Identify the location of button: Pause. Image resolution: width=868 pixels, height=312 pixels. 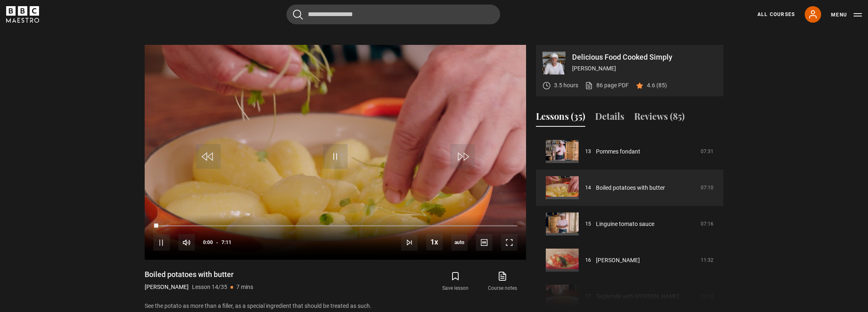
(162, 242).